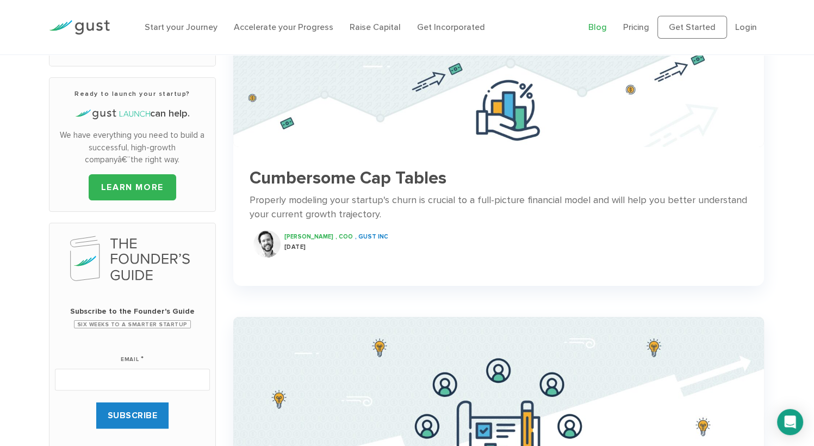 This screenshot has width=814, height=446. What do you see at coordinates (344, 236) in the screenshot?
I see `span: , COO` at bounding box center [344, 236].